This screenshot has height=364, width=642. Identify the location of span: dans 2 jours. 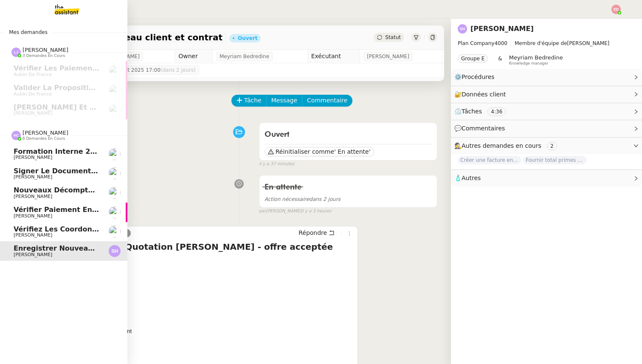
(302, 199).